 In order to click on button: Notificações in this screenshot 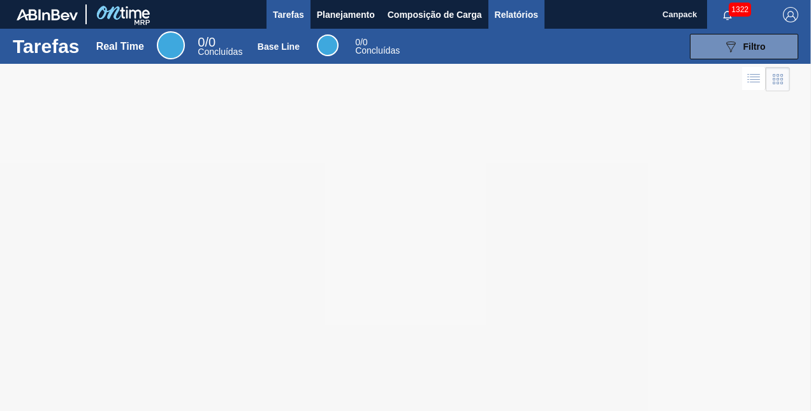, I will do `click(728, 15)`.